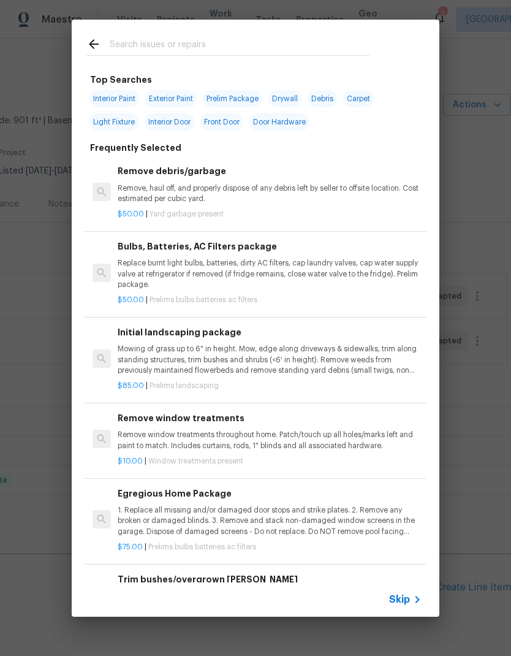 This screenshot has height=656, width=511. Describe the element at coordinates (270, 359) in the screenshot. I see `p: Mowing of grass up to 6" in height. Mow, edge along driveways & sidewalks, trim along standing st...` at that location.